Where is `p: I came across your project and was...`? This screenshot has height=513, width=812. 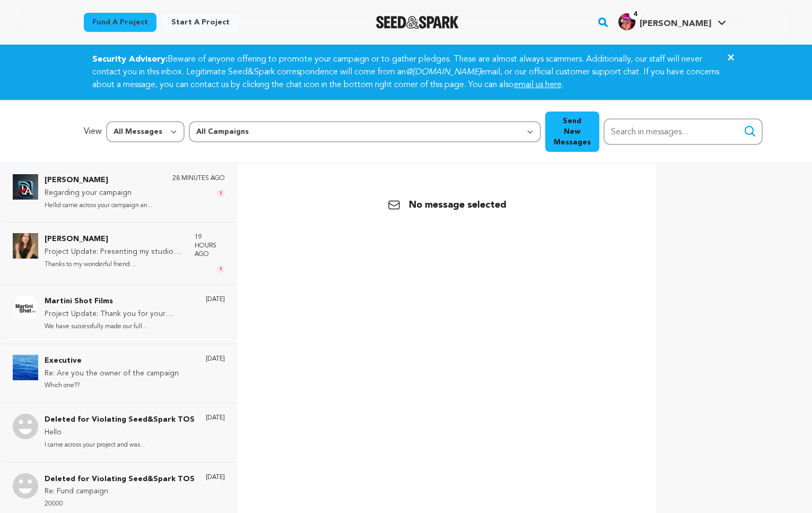 p: I came across your project and was... is located at coordinates (119, 444).